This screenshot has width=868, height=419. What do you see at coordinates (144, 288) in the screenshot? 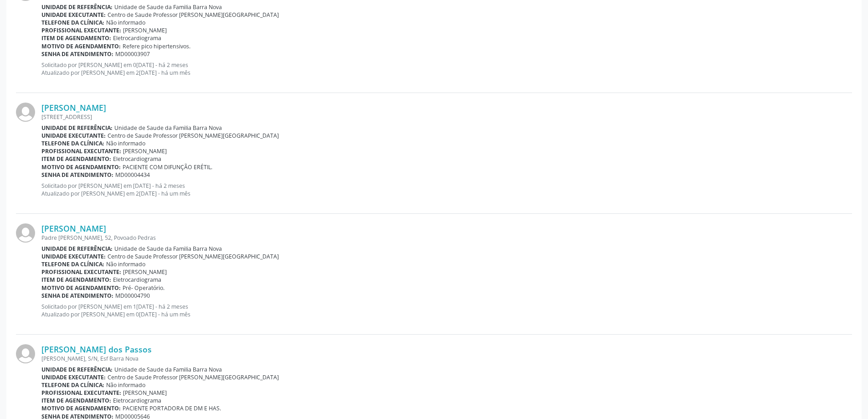
I see `span: Pré- Operatório.` at bounding box center [144, 288].